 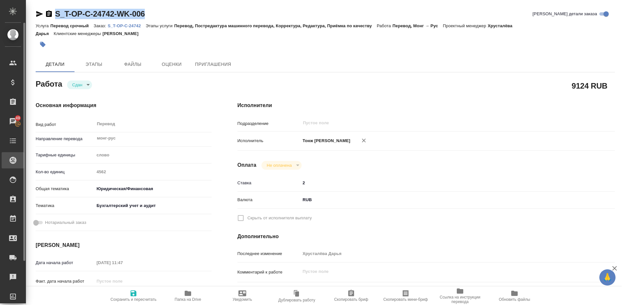 What do you see at coordinates (297, 295) in the screenshot?
I see `button: Дублировать работу` at bounding box center [297, 295].